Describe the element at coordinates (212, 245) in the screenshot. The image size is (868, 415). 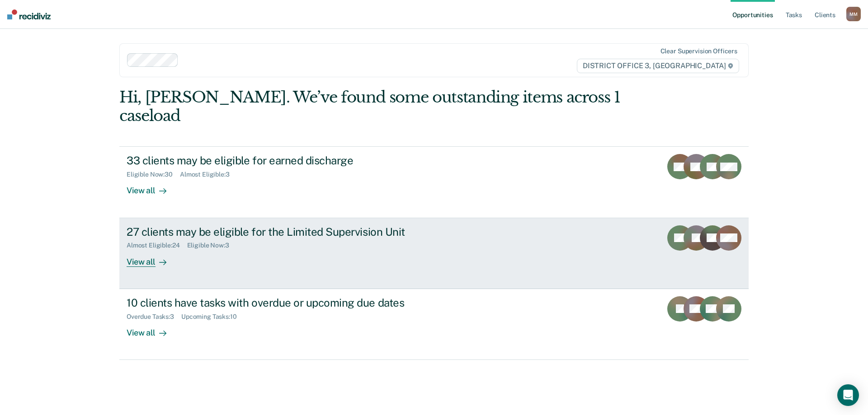
I see `div: Eligible Now : 3` at that location.